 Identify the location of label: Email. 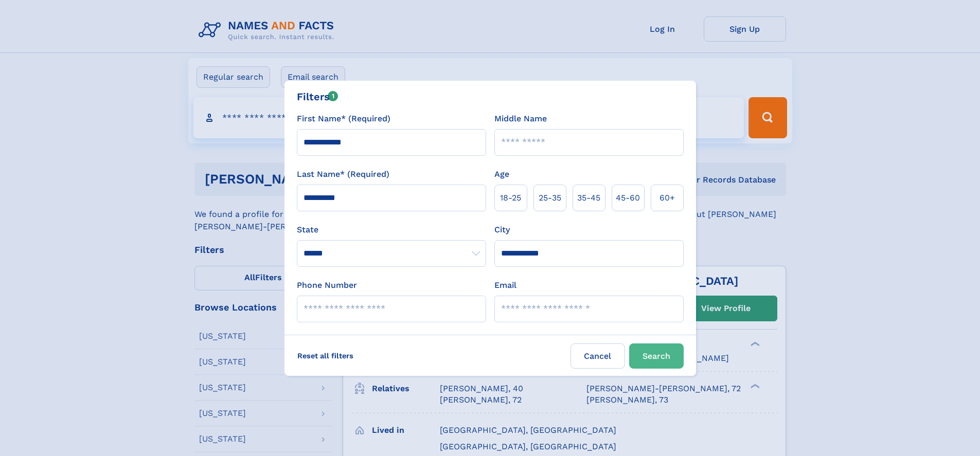
(505, 285).